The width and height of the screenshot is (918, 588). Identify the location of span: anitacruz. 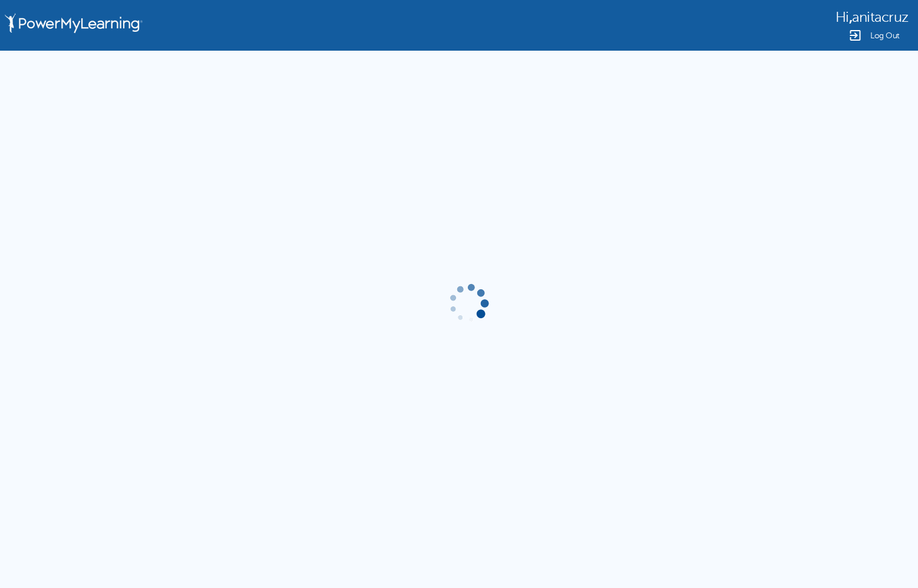
(880, 17).